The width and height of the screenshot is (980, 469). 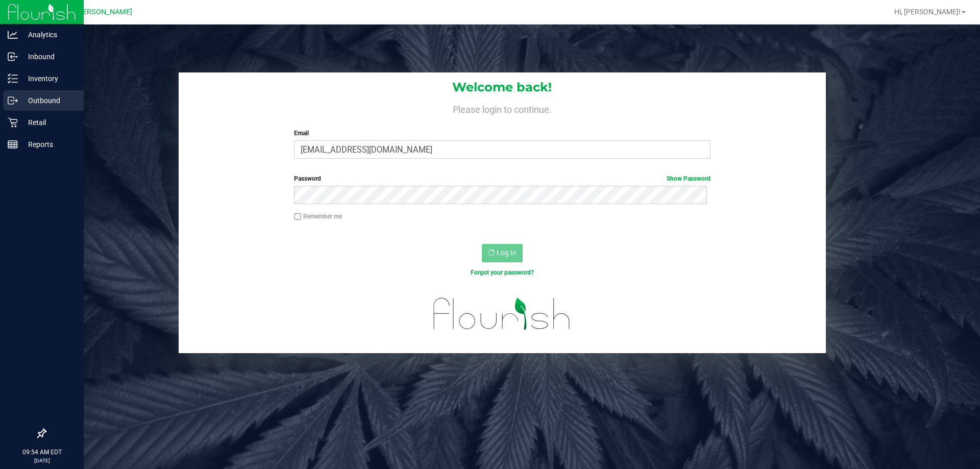 I want to click on label: Remember me, so click(x=318, y=217).